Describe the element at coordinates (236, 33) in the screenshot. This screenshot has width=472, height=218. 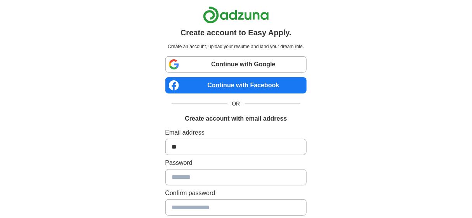
I see `h1: Create account to Easy Apply.` at that location.